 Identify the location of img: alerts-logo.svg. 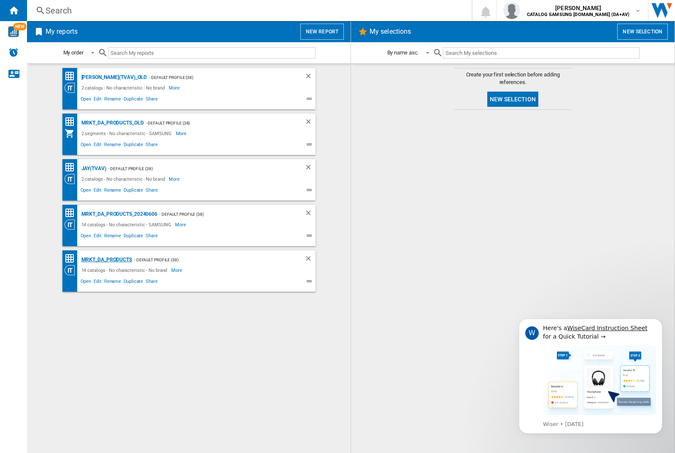
(13, 52).